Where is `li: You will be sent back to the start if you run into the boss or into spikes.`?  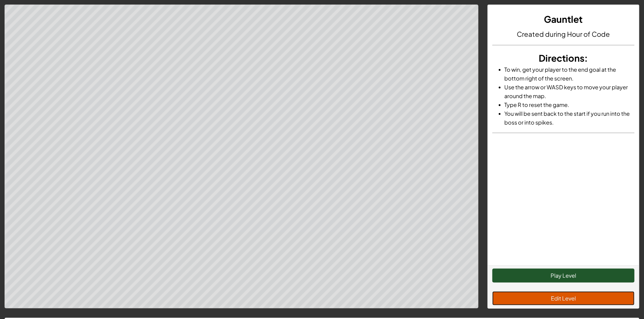 li: You will be sent back to the start if you run into the boss or into spikes. is located at coordinates (569, 118).